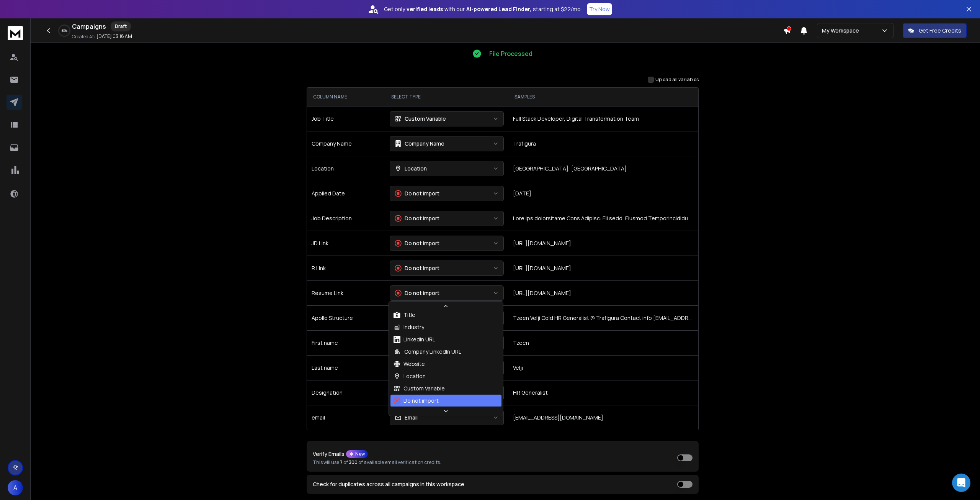 The width and height of the screenshot is (980, 500). Describe the element at coordinates (15, 488) in the screenshot. I see `span: A` at that location.